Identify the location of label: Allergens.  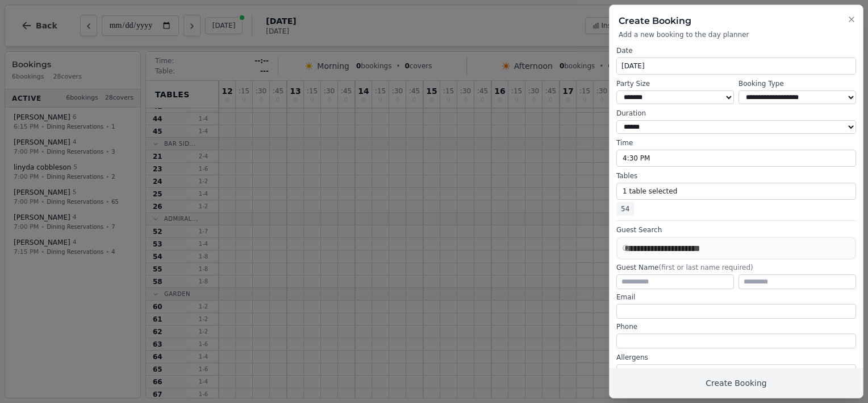
(736, 357).